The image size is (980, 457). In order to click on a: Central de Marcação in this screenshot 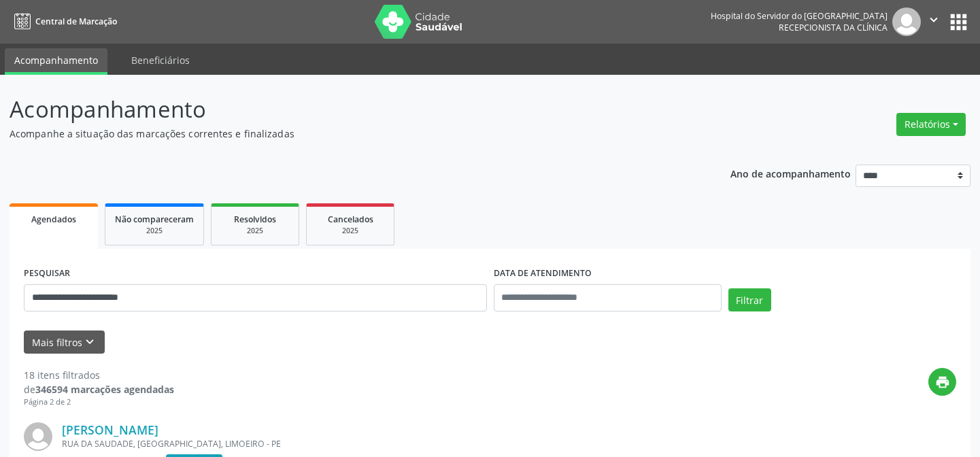, I will do `click(63, 21)`.